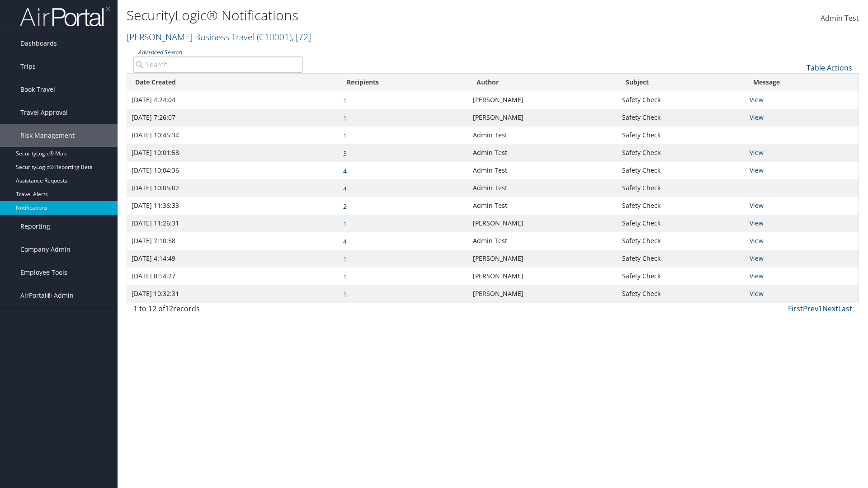 Image resolution: width=868 pixels, height=488 pixels. I want to click on a: Next, so click(830, 309).